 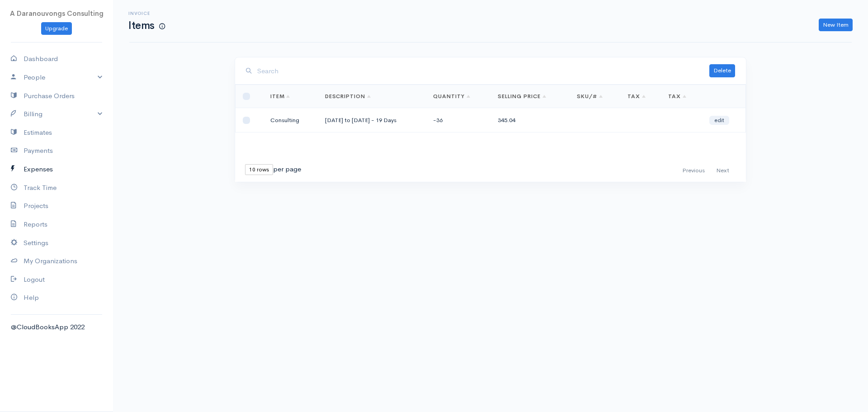 What do you see at coordinates (458, 120) in the screenshot?
I see `td: -36` at bounding box center [458, 120].